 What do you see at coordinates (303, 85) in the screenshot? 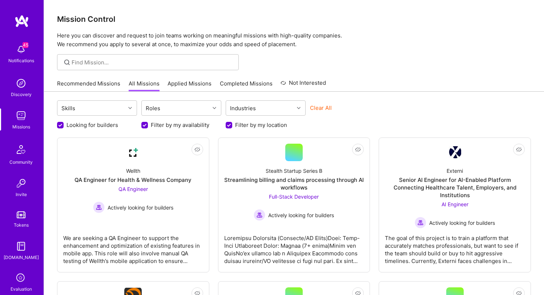
I see `a: Not Interested` at bounding box center [303, 85].